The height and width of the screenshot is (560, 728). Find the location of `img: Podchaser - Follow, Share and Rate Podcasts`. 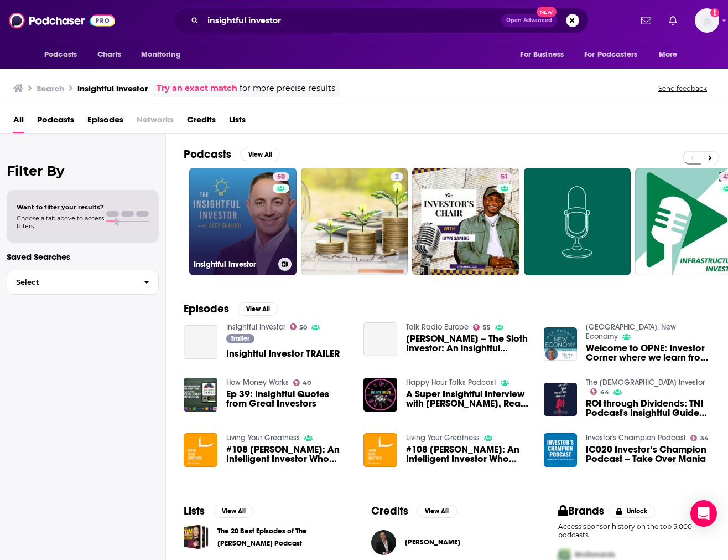

img: Podchaser - Follow, Share and Rate Podcasts is located at coordinates (62, 21).